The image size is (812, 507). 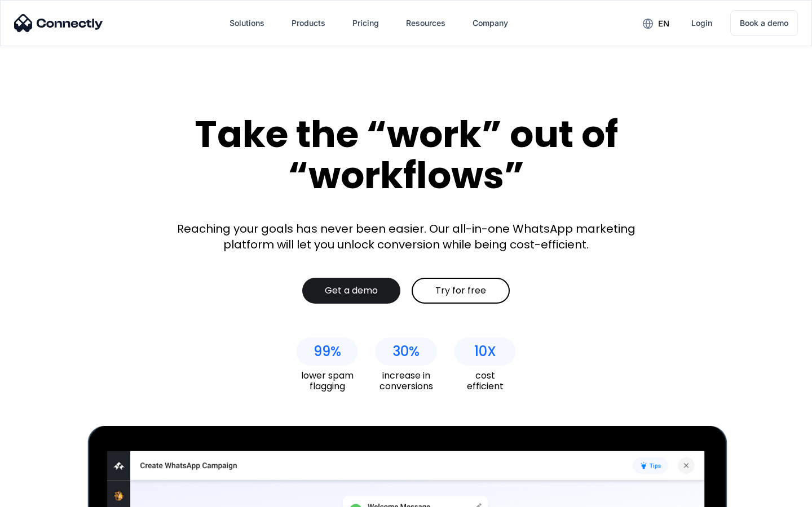 I want to click on div: en, so click(x=664, y=24).